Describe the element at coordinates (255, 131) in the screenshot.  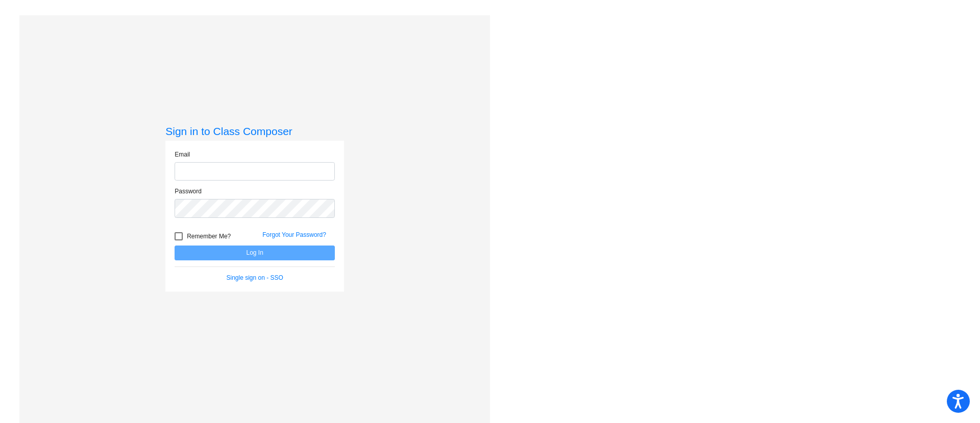
I see `h3: Sign in to Class Composer` at that location.